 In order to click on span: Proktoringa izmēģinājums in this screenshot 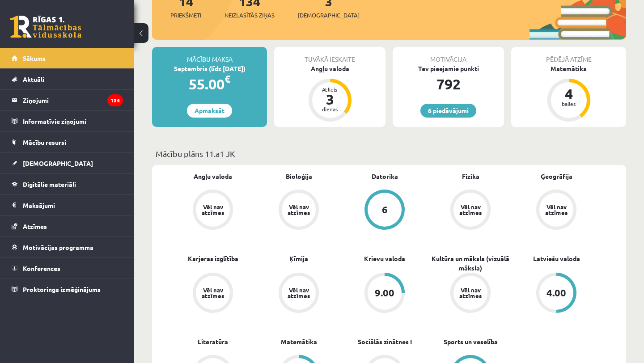, I will do `click(62, 289)`.